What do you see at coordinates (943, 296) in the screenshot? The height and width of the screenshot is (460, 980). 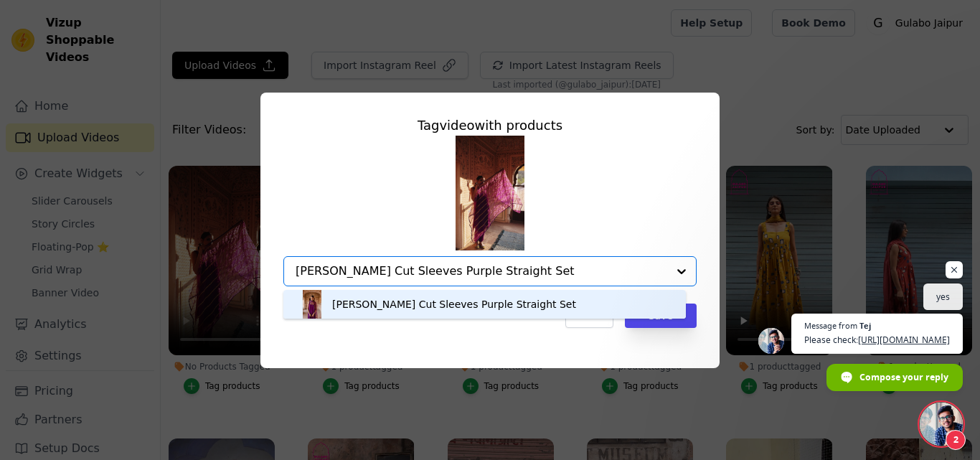 I see `span: yes` at bounding box center [943, 296].